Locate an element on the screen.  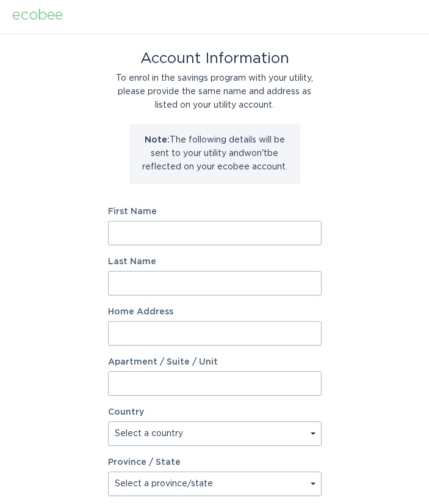
label: Apartment / Suite / Unit is located at coordinates (215, 362).